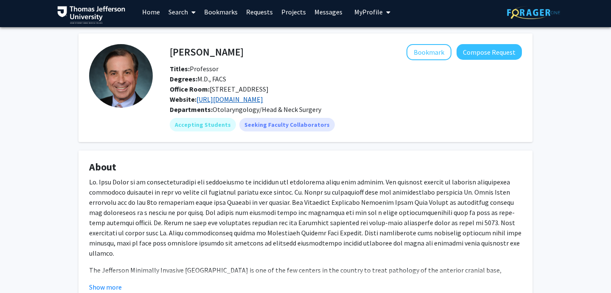  Describe the element at coordinates (121, 76) in the screenshot. I see `img: Profile Picture` at that location.